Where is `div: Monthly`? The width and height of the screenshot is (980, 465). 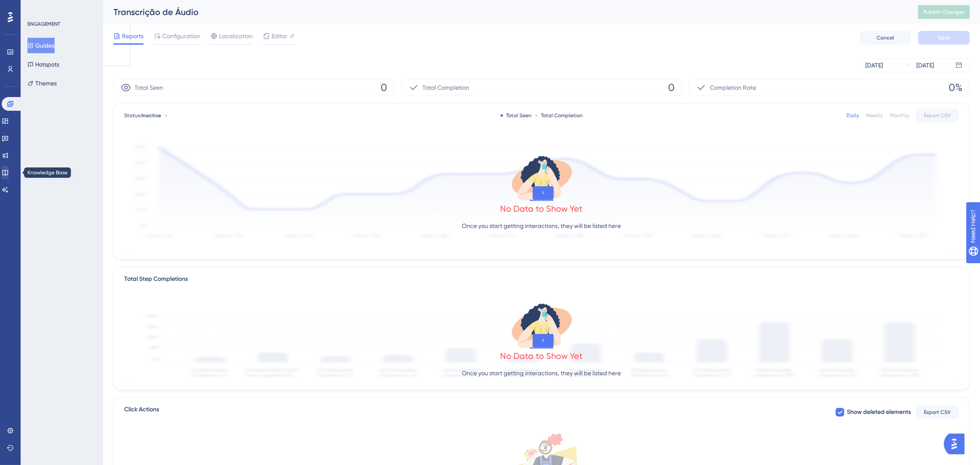 div: Monthly is located at coordinates (900, 116).